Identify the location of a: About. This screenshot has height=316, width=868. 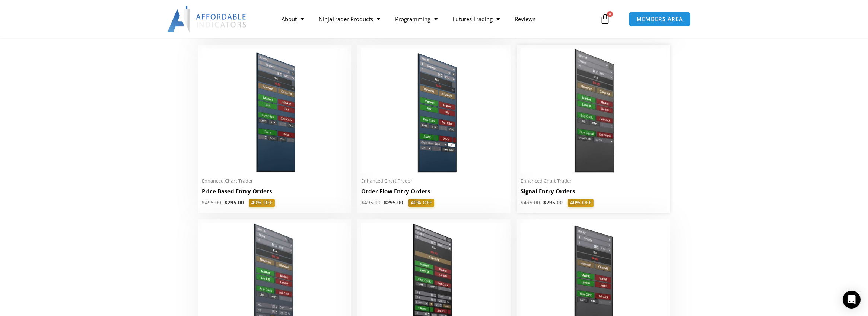
(293, 19).